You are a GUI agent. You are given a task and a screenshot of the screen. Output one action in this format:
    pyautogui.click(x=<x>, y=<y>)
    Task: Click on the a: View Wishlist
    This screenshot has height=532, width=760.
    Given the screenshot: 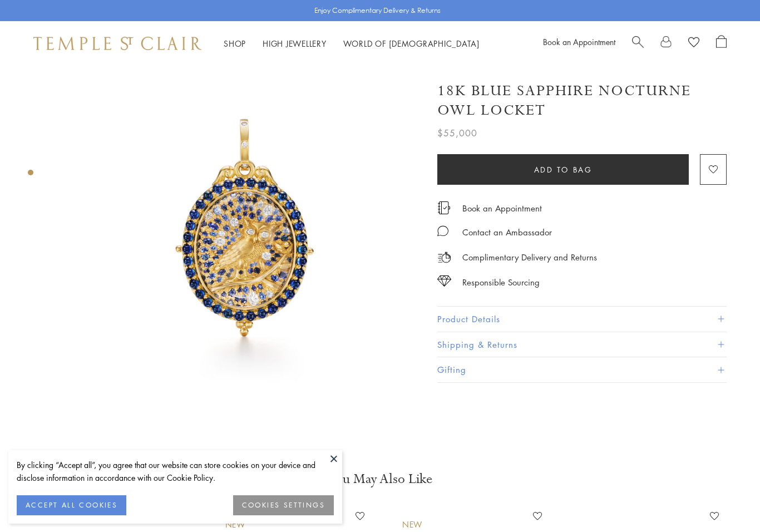 What is the action you would take?
    pyautogui.click(x=694, y=43)
    